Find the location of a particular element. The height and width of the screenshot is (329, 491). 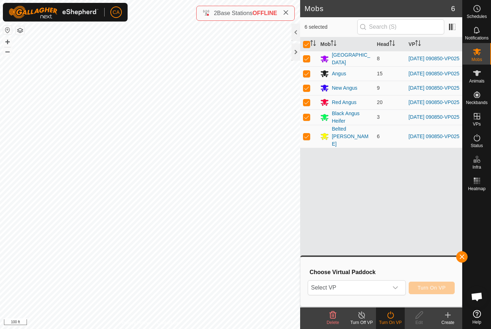

span: Mobs is located at coordinates (476, 60).